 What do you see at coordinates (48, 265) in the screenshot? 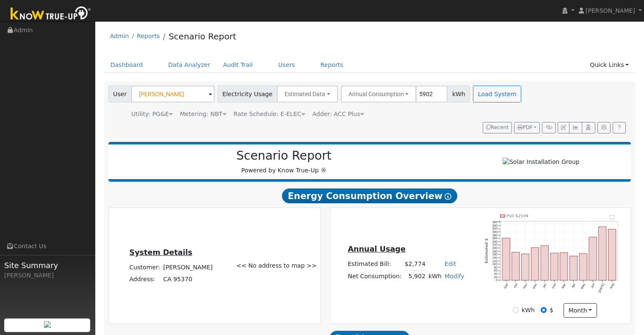
I see `span: Site Summary` at bounding box center [48, 265].